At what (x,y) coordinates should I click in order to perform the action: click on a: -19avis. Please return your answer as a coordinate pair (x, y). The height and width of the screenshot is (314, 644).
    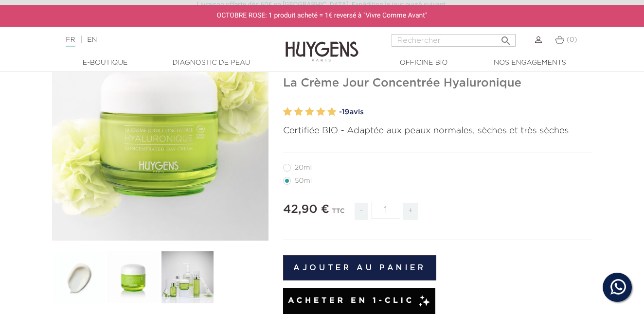
    Looking at the image, I should click on (465, 112).